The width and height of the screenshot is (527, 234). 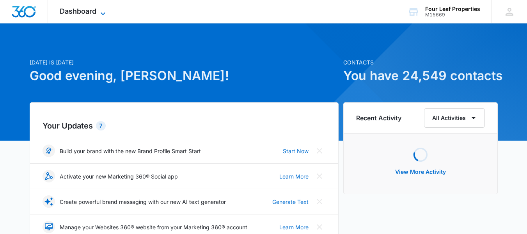 What do you see at coordinates (78, 11) in the screenshot?
I see `span: Dashboard` at bounding box center [78, 11].